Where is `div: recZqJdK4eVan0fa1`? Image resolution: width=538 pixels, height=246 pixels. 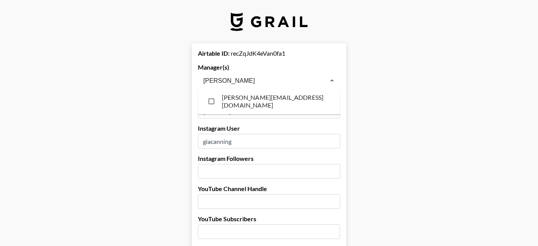
div: recZqJdK4eVan0fa1 is located at coordinates (269, 53).